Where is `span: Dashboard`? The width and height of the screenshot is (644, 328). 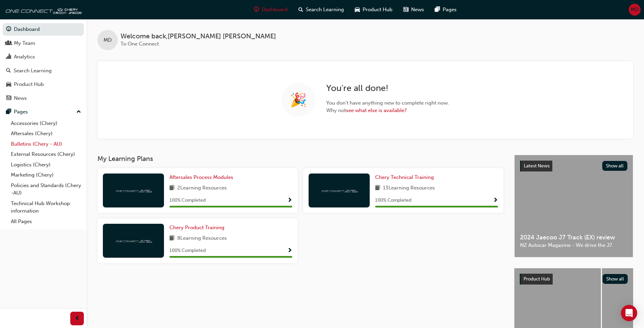
span: Dashboard is located at coordinates (275, 9).